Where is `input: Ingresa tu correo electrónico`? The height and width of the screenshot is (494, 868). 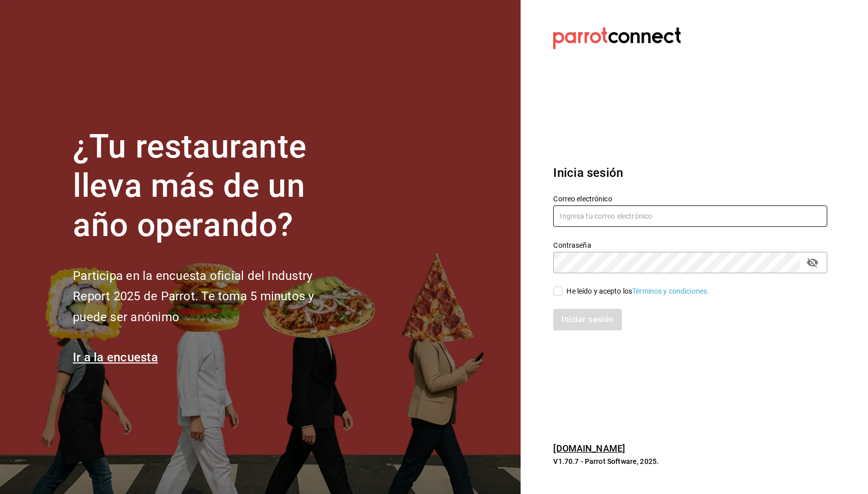 input: Ingresa tu correo electrónico is located at coordinates (691, 216).